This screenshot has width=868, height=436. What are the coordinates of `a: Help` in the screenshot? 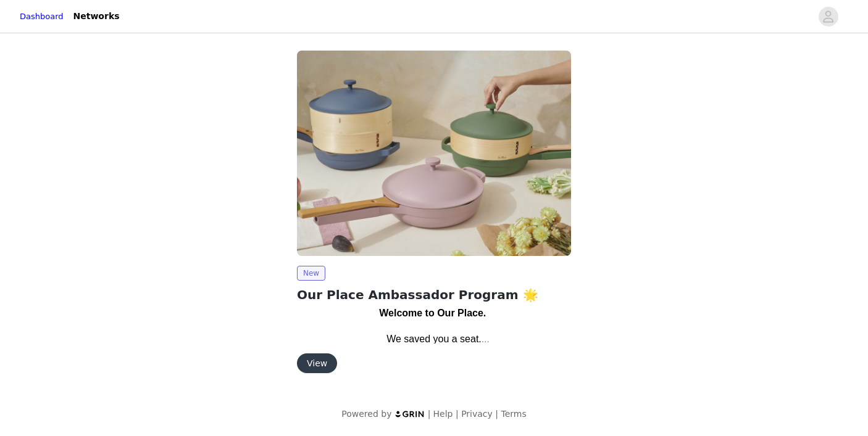 It's located at (443, 414).